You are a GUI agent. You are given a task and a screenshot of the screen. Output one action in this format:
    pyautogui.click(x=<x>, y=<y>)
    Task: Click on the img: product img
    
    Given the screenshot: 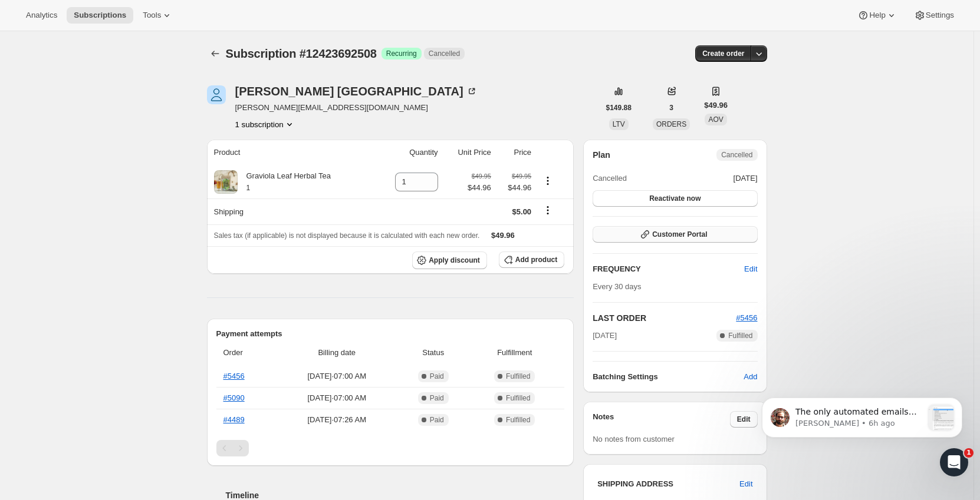 What is the action you would take?
    pyautogui.click(x=226, y=182)
    